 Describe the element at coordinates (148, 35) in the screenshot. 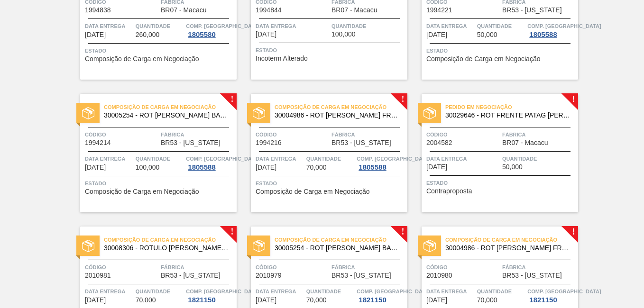

I see `span: 260,000` at that location.